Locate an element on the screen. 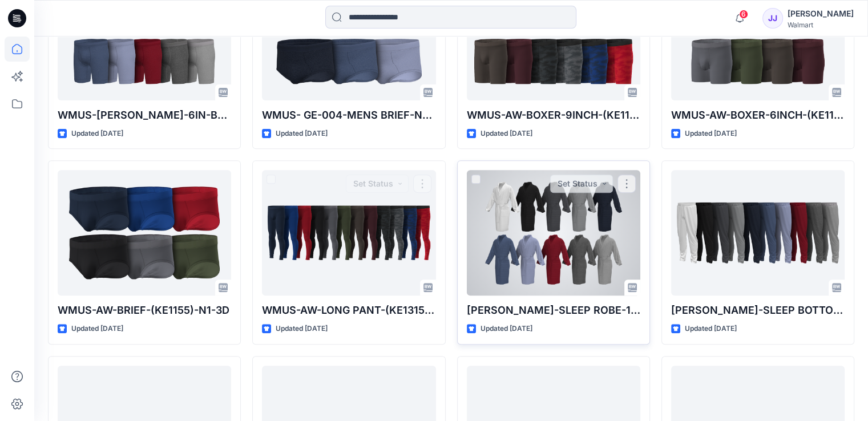 This screenshot has width=868, height=421. p: WMUS-AW-LONG PANT-(KE1315)-N1-3D is located at coordinates (349, 311).